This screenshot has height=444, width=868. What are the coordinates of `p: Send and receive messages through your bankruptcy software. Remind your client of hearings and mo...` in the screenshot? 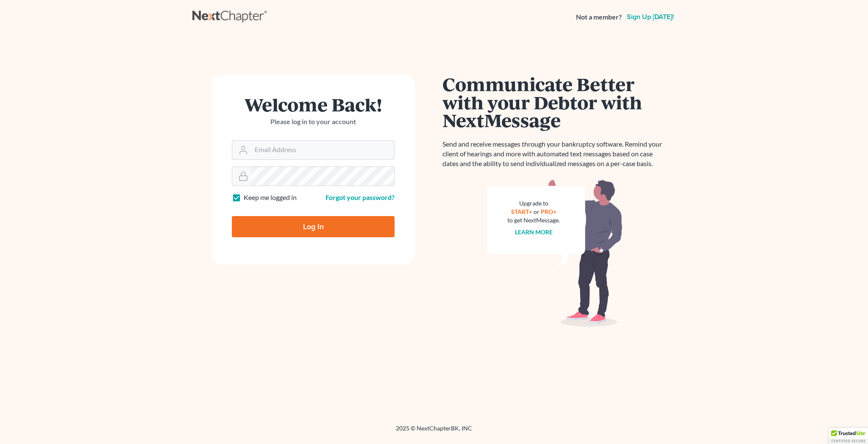 It's located at (554, 154).